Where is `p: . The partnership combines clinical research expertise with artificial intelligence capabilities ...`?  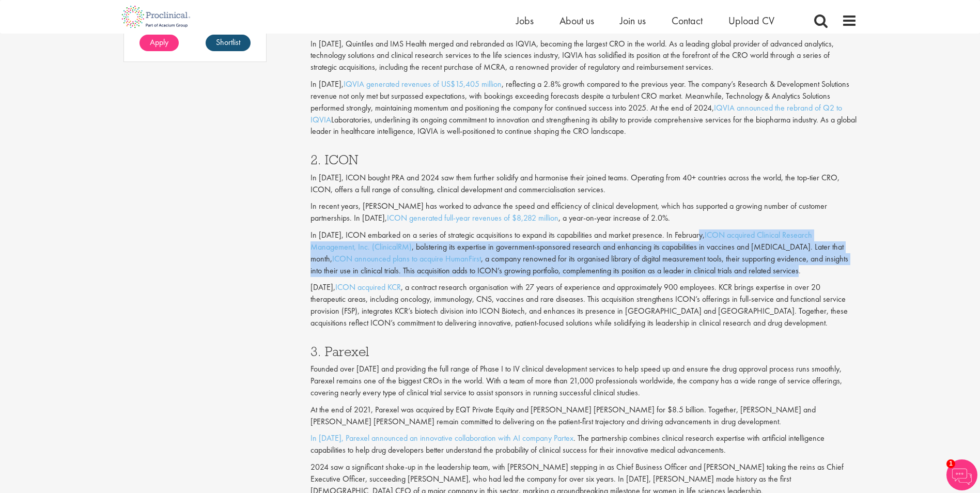 p: . The partnership combines clinical research expertise with artificial intelligence capabilities ... is located at coordinates (584, 445).